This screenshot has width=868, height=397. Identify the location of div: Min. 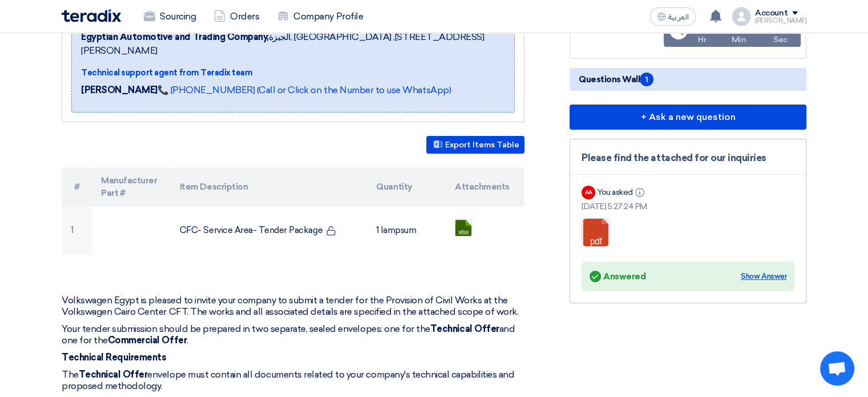
(738, 40).